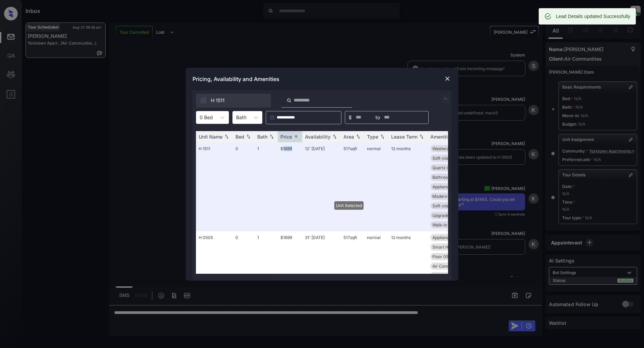 This screenshot has height=348, width=644. Describe the element at coordinates (214, 266) in the screenshot. I see `td: H 0505` at that location.